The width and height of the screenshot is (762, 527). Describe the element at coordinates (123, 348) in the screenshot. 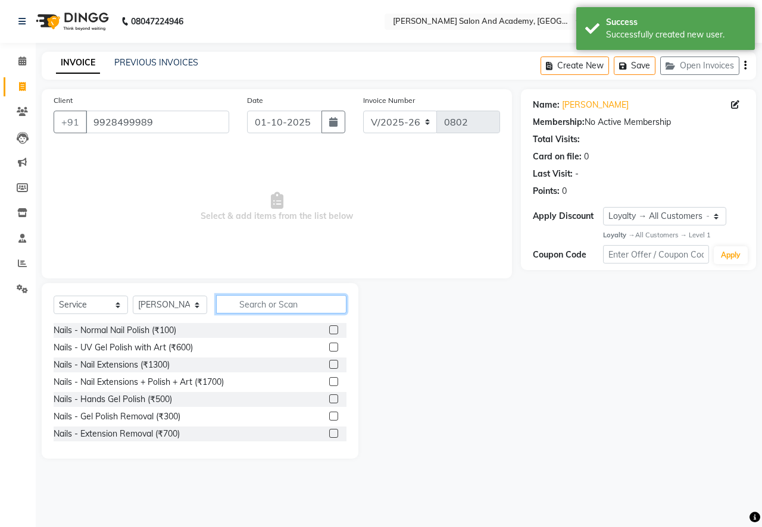

I see `div: Nails - UV Gel Polish with Art (₹600)` at that location.